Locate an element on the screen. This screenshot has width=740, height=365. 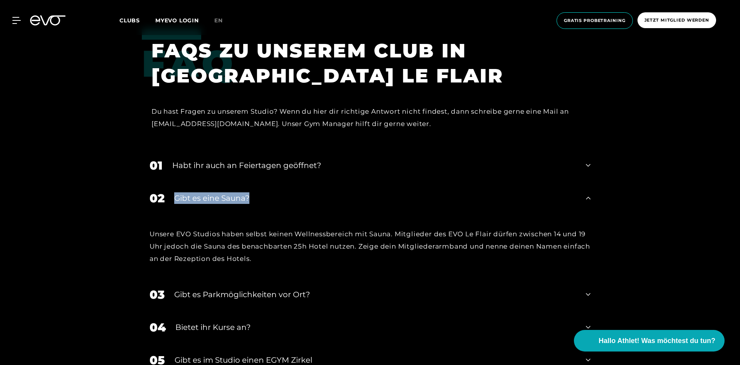
a: Gratis Probetraining is located at coordinates (595, 20).